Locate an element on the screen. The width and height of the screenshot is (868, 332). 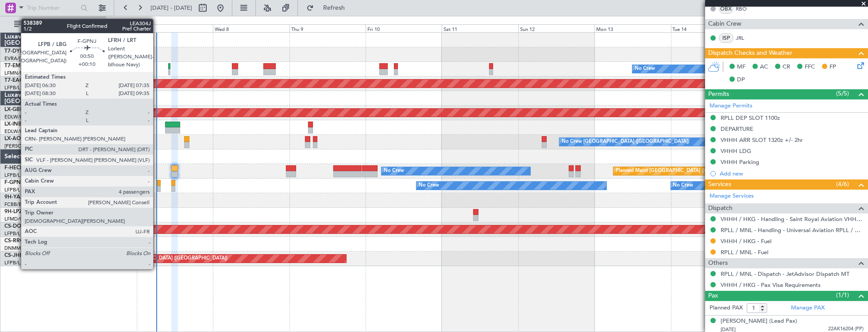
a: F-HECDFalcon 7X is located at coordinates (26, 168).